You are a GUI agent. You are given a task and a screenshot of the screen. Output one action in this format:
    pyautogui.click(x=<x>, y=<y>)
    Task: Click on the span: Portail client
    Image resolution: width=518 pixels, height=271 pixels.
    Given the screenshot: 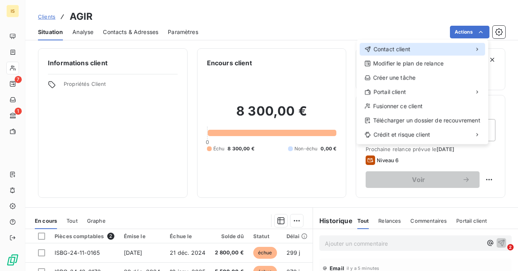 What is the action you would take?
    pyautogui.click(x=390, y=92)
    